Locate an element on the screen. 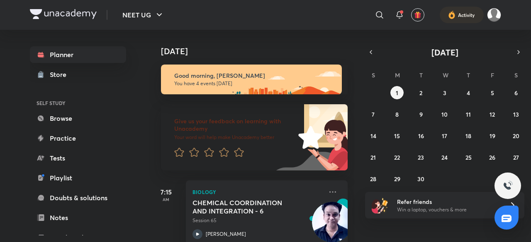 This screenshot has width=531, height=242. p: Session 65 is located at coordinates (257, 221).